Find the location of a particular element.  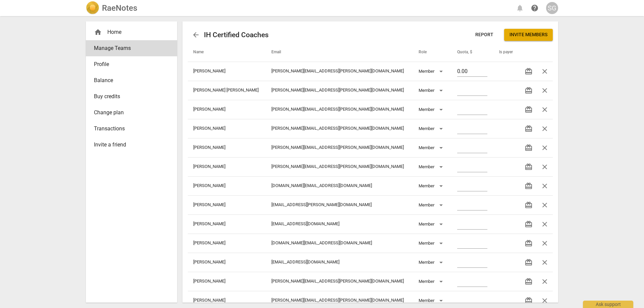

span: Quota, $ is located at coordinates (469, 52).